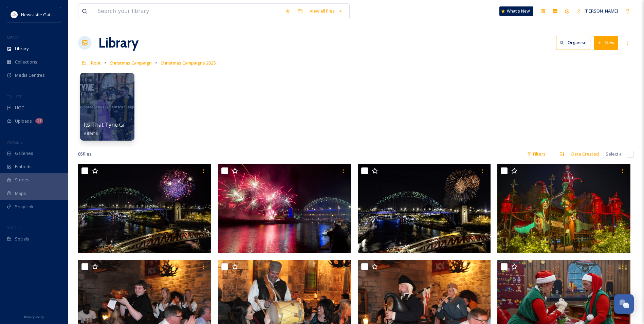 This screenshot has height=324, width=644. What do you see at coordinates (517, 11) in the screenshot?
I see `a: What's New` at bounding box center [517, 11].